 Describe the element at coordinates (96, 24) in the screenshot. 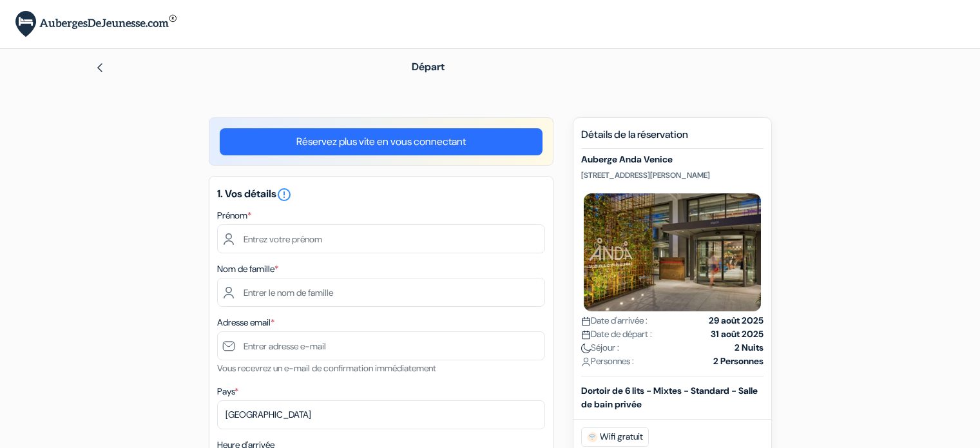

I see `img: AubergesDeJeunesse.com` at that location.